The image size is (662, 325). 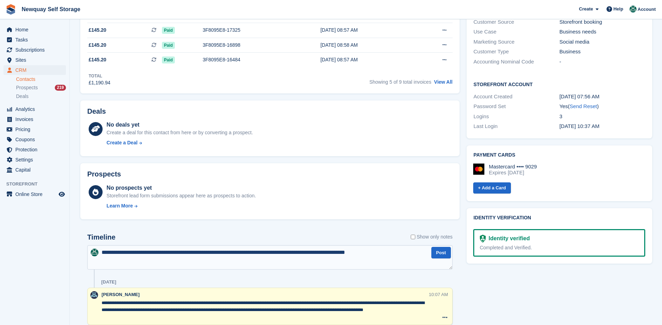 What do you see at coordinates (250, 30) in the screenshot?
I see `div: 3F8095E8-17325` at bounding box center [250, 30].